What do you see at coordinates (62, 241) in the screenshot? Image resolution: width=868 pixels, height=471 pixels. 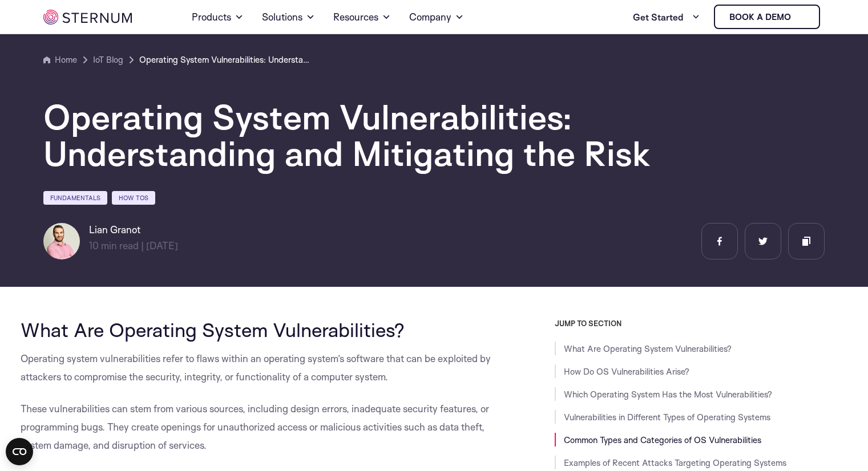 I see `img: Lian Granot` at bounding box center [62, 241].